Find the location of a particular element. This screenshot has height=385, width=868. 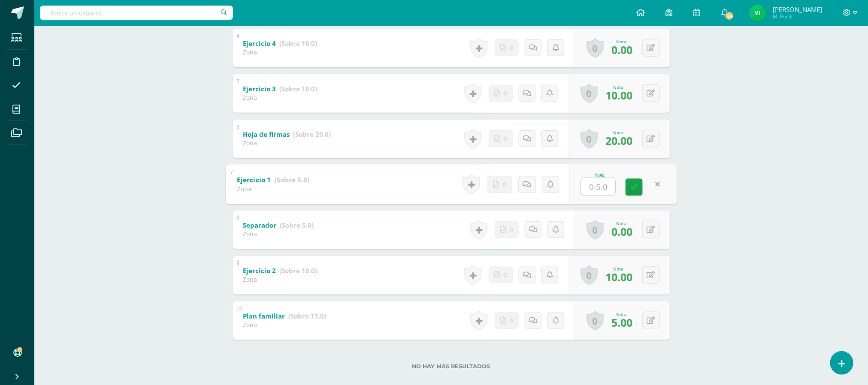

strong: (Sobre 20.0) is located at coordinates (312, 134).